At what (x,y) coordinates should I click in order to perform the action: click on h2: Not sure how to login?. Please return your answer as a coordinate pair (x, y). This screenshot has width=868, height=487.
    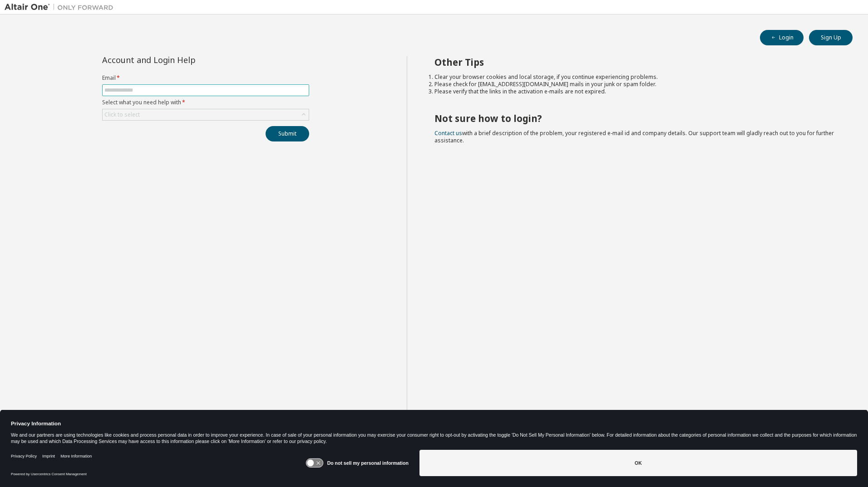
    Looking at the image, I should click on (636, 119).